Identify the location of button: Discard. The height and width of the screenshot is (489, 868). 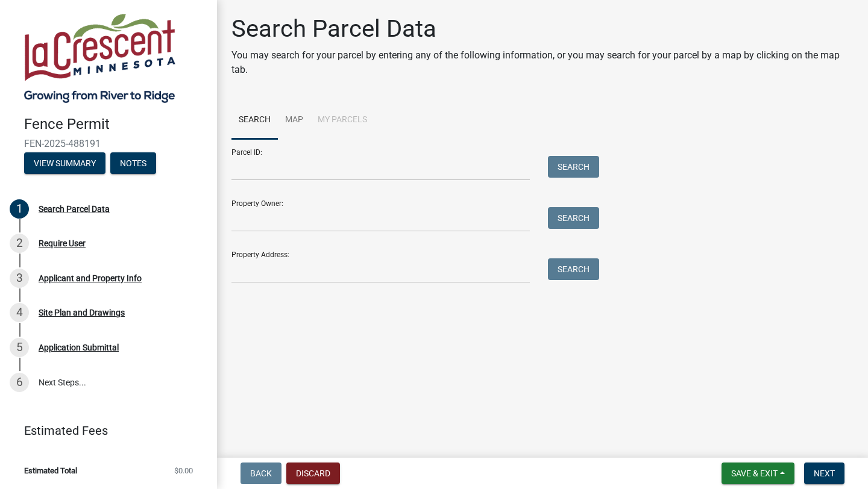
(313, 473).